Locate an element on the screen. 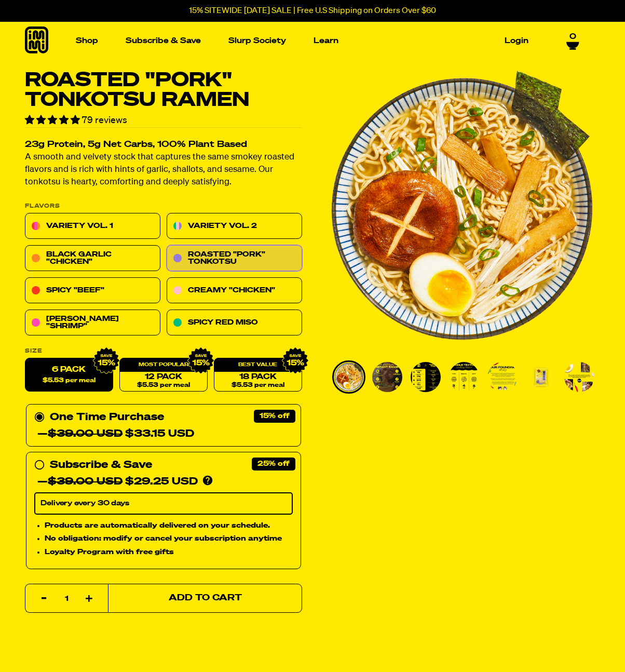 Image resolution: width=625 pixels, height=672 pixels. a: Variety Vol. 2 is located at coordinates (235, 226).